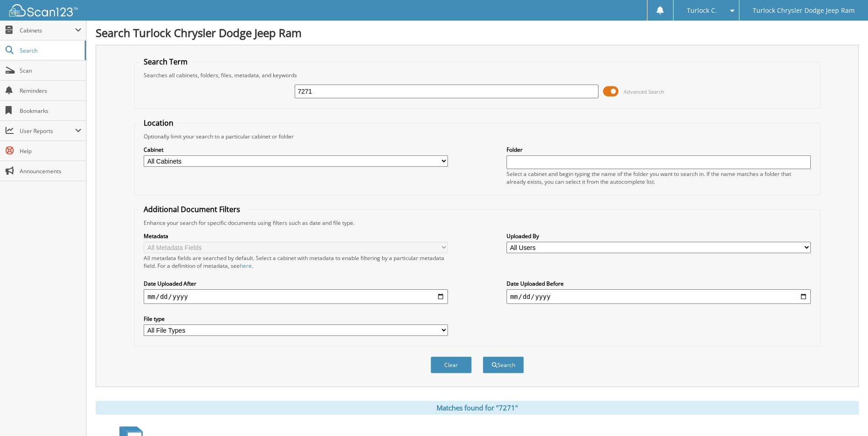 The height and width of the screenshot is (436, 868). I want to click on label: Metadata, so click(296, 236).